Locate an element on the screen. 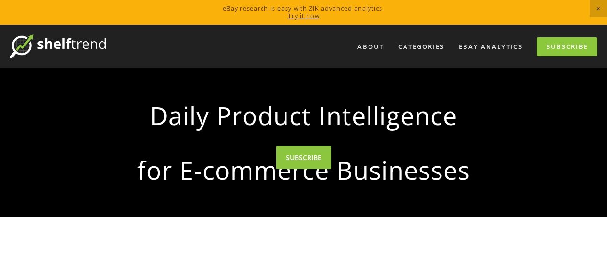  a: Try it now is located at coordinates (304, 16).